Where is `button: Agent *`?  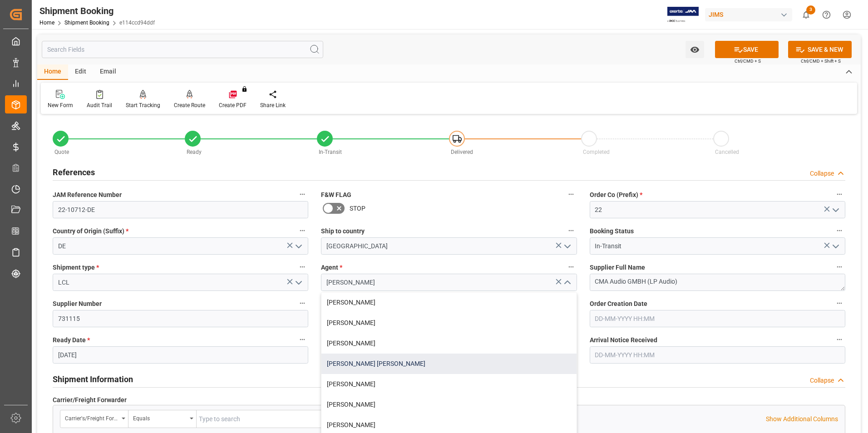
button: Agent * is located at coordinates (571, 266).